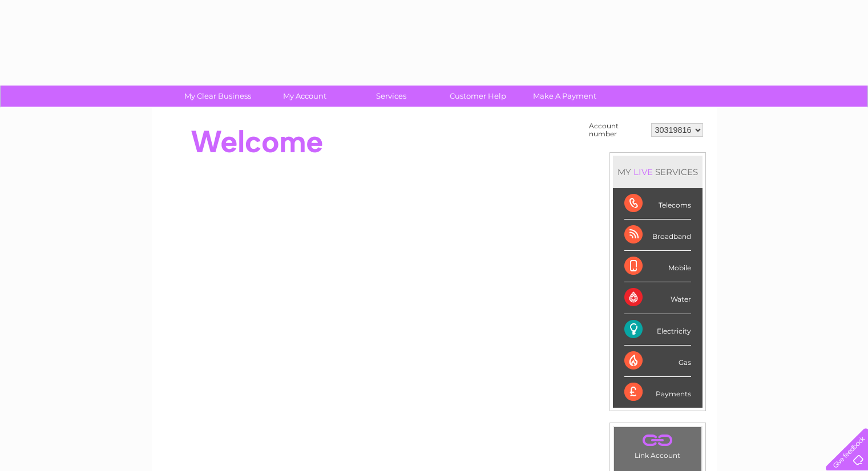 The width and height of the screenshot is (868, 471). I want to click on div: LIVE, so click(643, 172).